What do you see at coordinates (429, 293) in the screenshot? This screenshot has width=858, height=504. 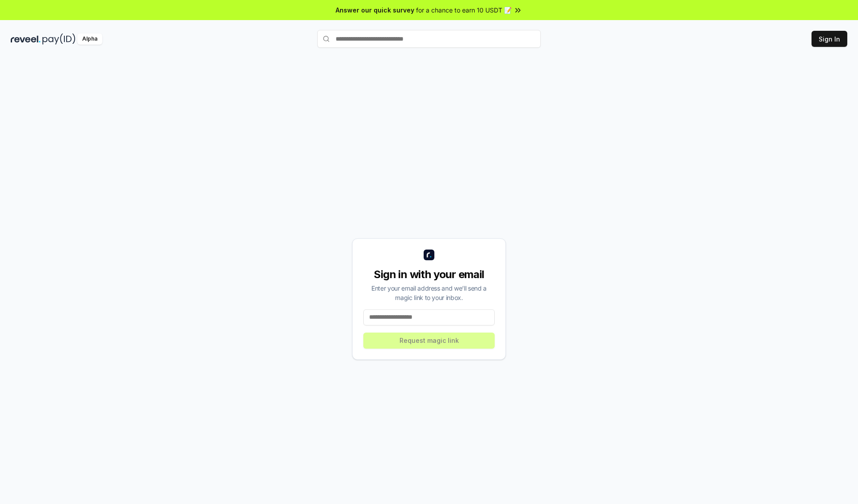 I see `div: Enter your email address and we’ll send a magic link to your inbox.` at bounding box center [429, 293].